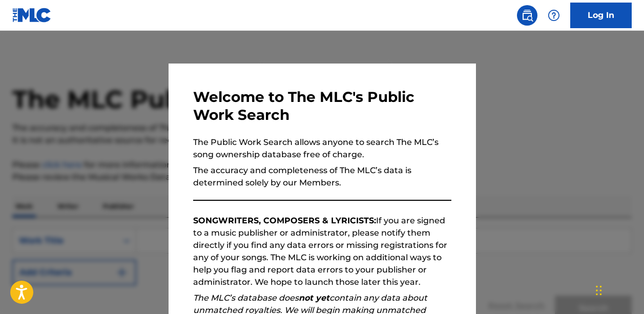 The height and width of the screenshot is (314, 644). I want to click on strong: SONGWRITERS, COMPOSERS & LYRICISTS:, so click(284, 220).